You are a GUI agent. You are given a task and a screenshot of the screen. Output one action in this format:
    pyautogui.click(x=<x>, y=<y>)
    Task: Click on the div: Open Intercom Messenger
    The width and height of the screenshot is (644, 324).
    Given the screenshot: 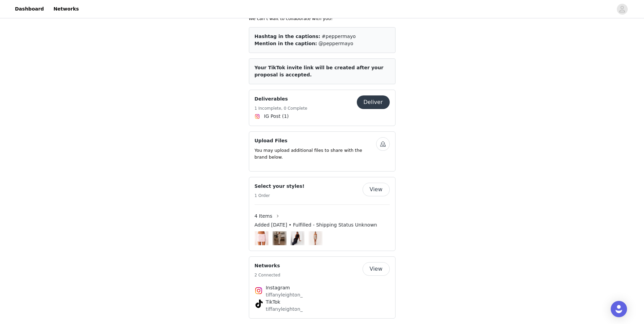 What is the action you would take?
    pyautogui.click(x=619, y=309)
    